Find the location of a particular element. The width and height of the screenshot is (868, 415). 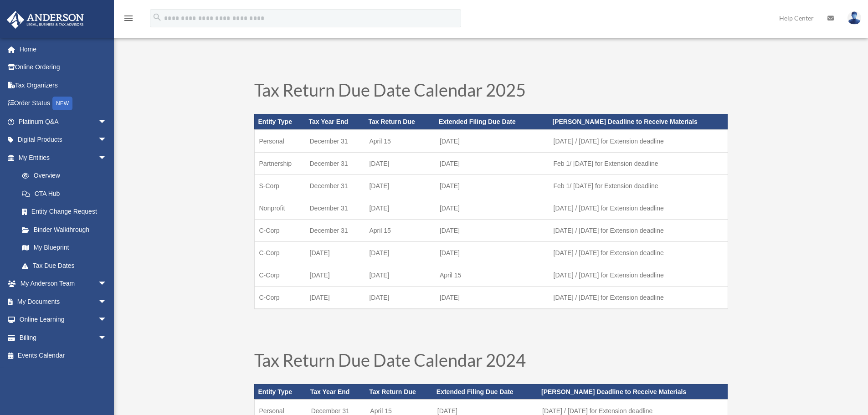

a: My Documentsarrow_drop_down is located at coordinates (63, 302).